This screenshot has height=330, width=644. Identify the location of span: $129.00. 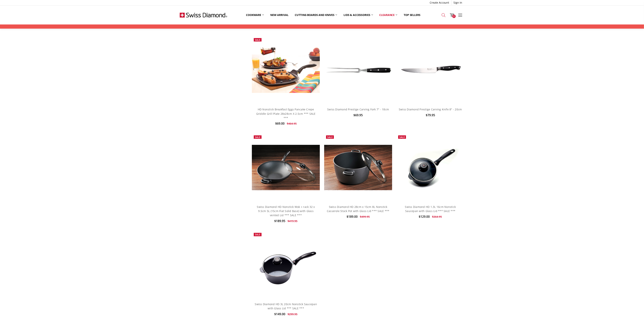
(424, 217).